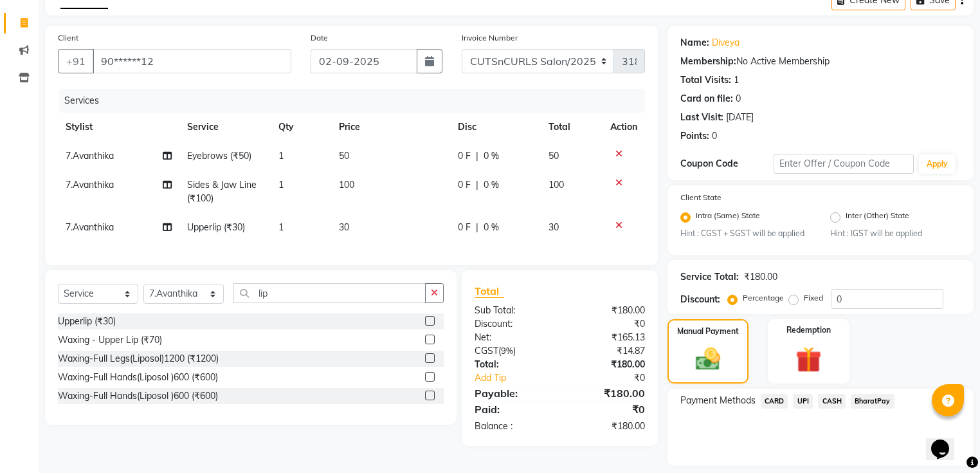  I want to click on div: Waxing - Upper Lip (₹70), so click(110, 340).